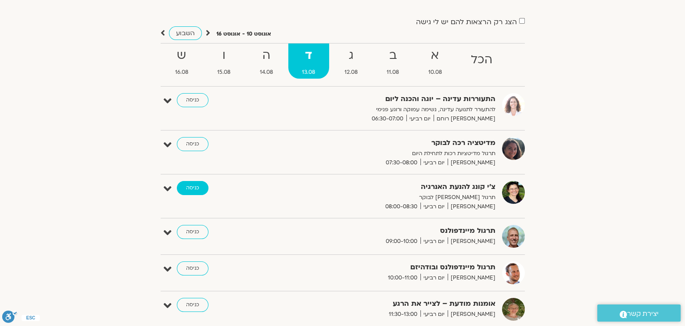 The image size is (685, 326). Describe the element at coordinates (309, 72) in the screenshot. I see `span: 13.08` at that location.